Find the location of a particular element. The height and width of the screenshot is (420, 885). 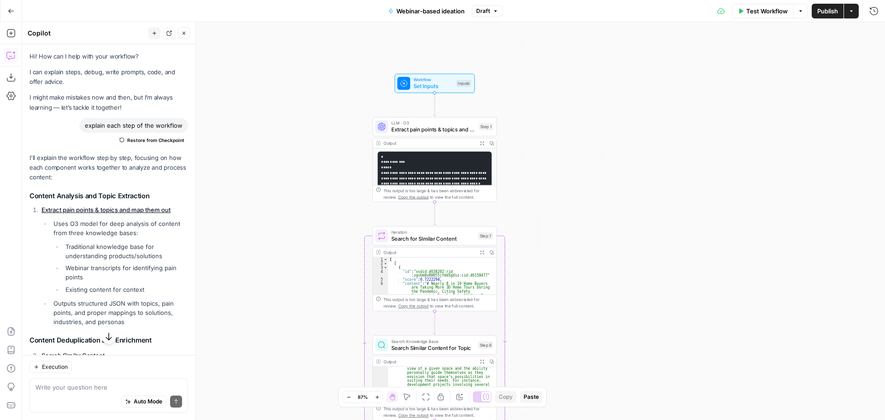

a: Extract pain points & topics and map them out is located at coordinates (106, 210).